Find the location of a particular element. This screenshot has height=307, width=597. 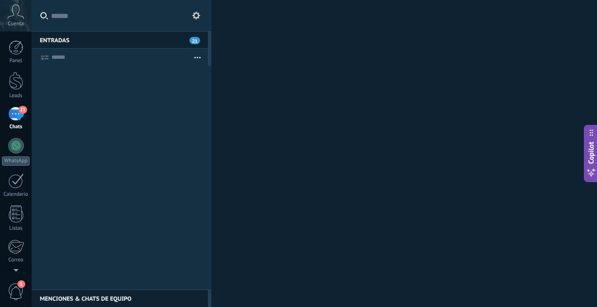

div: Correo is located at coordinates (16, 260).